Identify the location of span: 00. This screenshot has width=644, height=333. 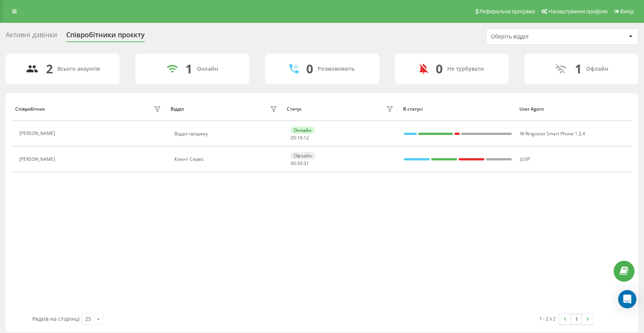
(293, 164).